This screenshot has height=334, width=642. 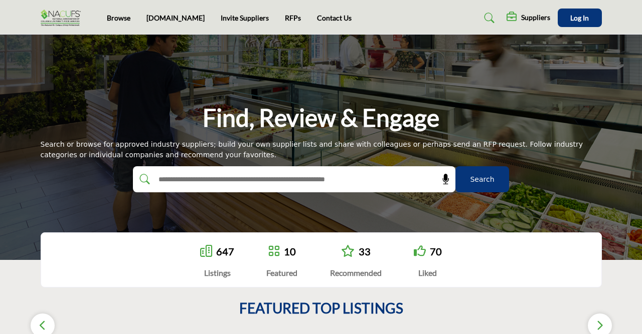 What do you see at coordinates (347, 252) in the screenshot?
I see `a: Go to Recommended` at bounding box center [347, 252].